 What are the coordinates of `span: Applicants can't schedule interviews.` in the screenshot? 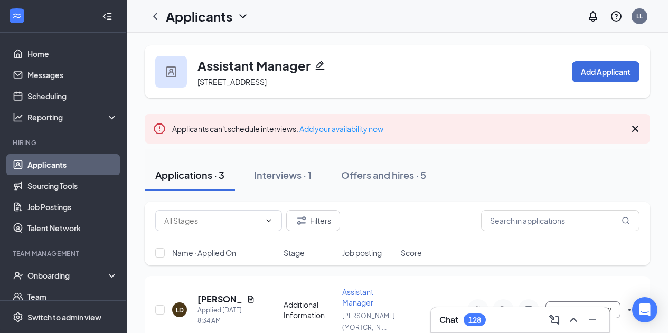 It's located at (278, 129).